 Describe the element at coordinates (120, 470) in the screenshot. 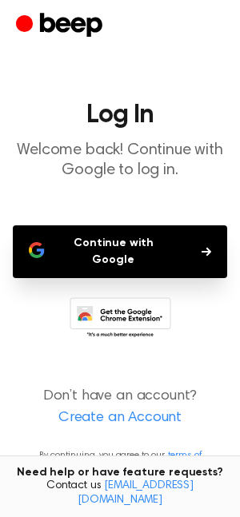

I see `p: By continuing, you agree to our and , and you opt in to receive emails from us.` at that location.